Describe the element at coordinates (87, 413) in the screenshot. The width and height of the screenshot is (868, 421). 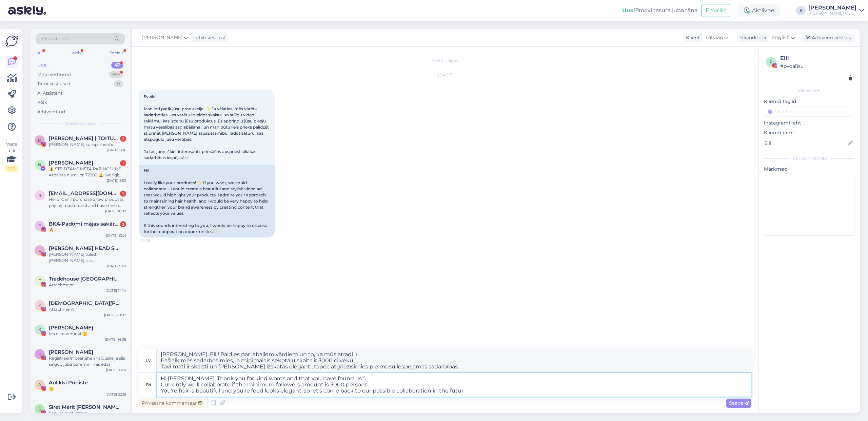
I see `div: Sõnum kustutatud` at that location.